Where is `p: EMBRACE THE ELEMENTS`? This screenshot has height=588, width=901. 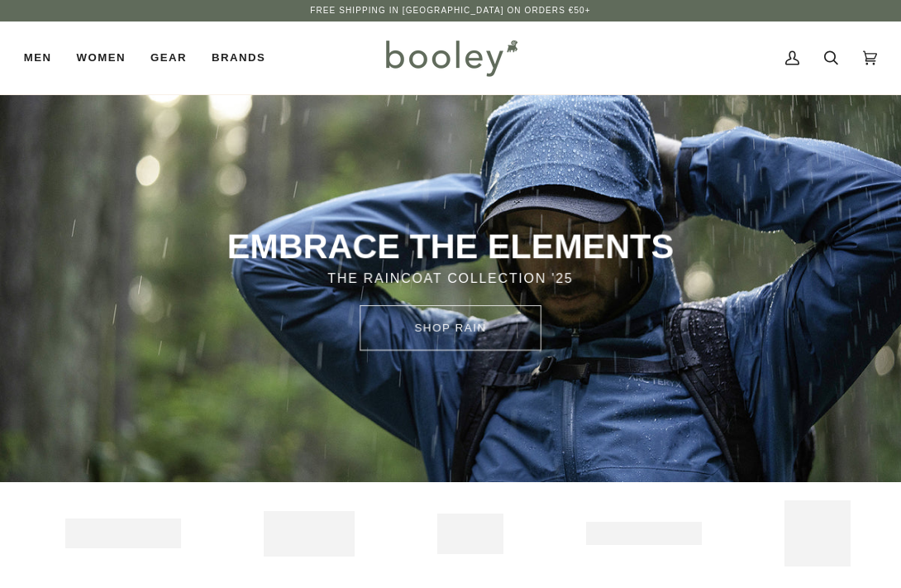 p: EMBRACE THE ELEMENTS is located at coordinates (450, 247).